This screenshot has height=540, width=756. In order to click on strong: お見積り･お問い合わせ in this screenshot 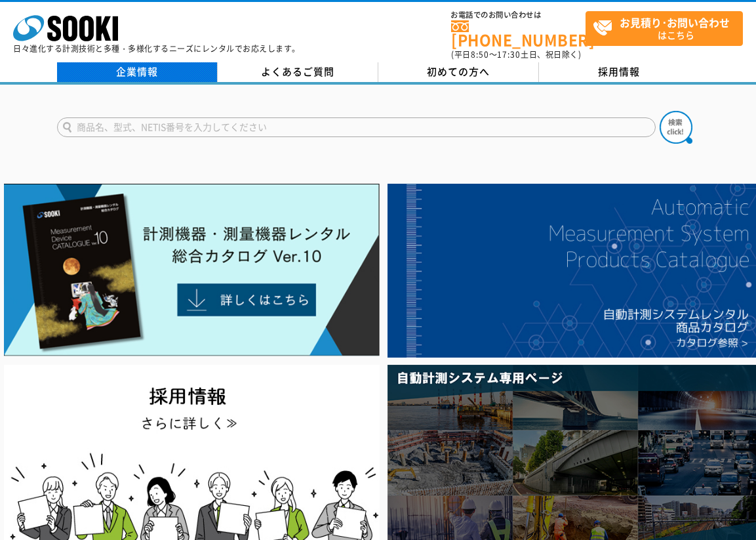, I will do `click(675, 22)`.